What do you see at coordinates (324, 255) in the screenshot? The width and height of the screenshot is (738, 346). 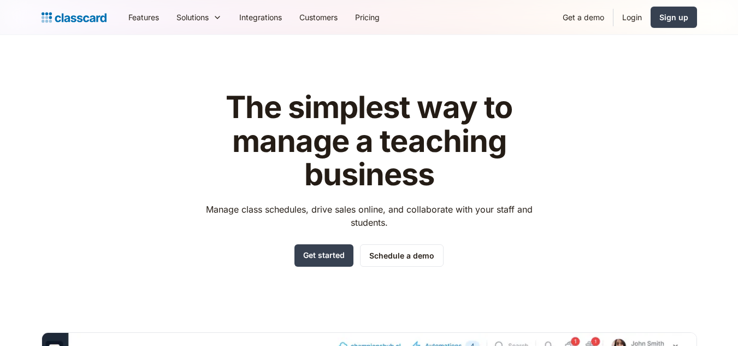 I see `a: Get started` at bounding box center [324, 255].